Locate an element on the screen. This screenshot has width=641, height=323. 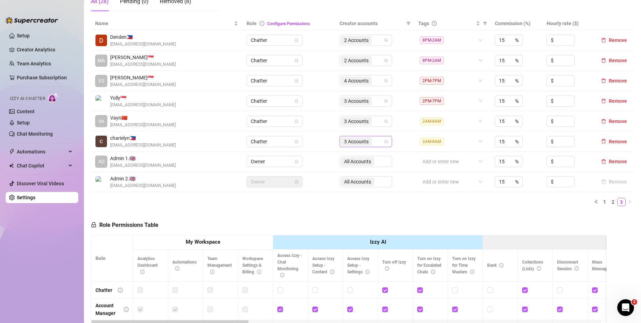
img: Yolly is located at coordinates (101, 101).